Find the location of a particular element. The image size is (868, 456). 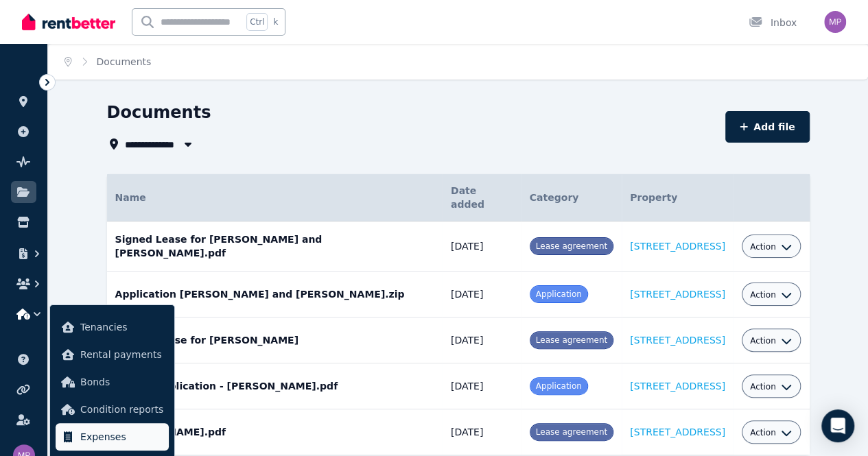

a: Bonds is located at coordinates (112, 382).